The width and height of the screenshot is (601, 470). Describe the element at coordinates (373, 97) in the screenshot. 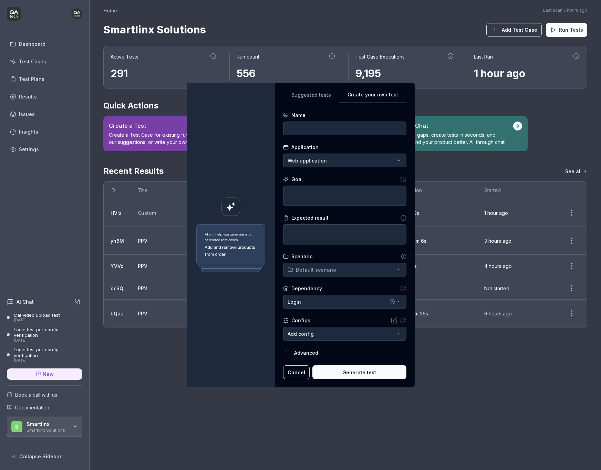

I see `button: Create your own test` at that location.